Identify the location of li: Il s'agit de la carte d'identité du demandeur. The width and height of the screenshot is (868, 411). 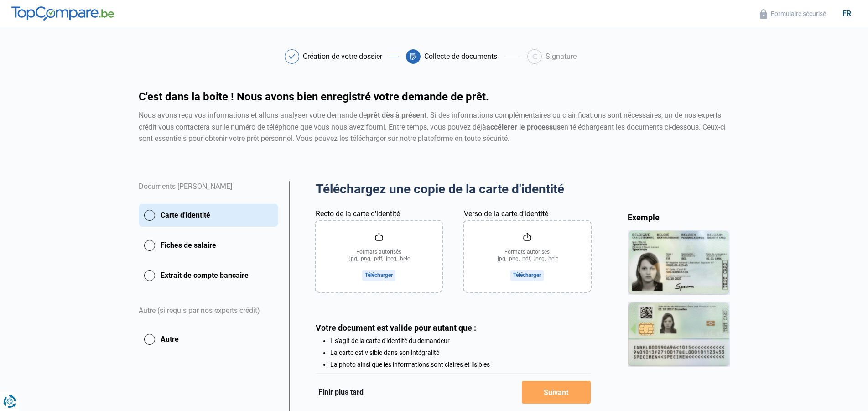
(460, 341).